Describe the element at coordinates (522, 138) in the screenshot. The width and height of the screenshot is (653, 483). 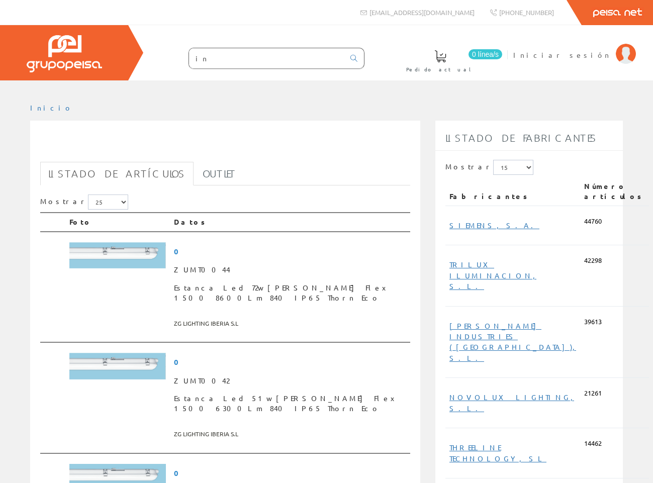
I see `span: Listado de fabricantes` at that location.